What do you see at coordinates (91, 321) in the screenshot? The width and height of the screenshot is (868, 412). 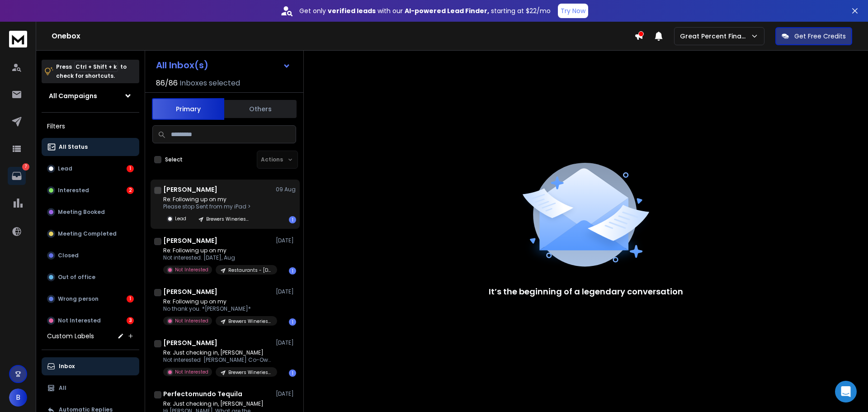 I see `button: Not Interested3` at bounding box center [91, 321].